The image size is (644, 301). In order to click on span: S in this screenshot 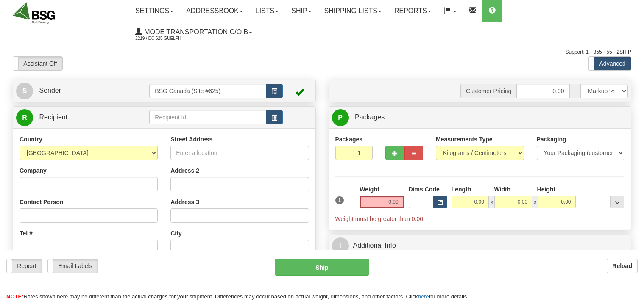, I will do `click(25, 91)`.